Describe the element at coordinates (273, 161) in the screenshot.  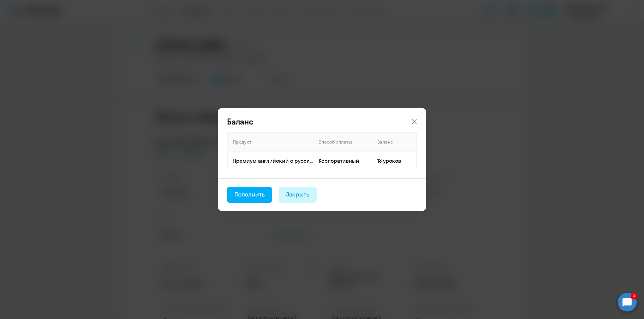
I see `p: Премиум английский с русскоговорящим преподавателем` at that location.